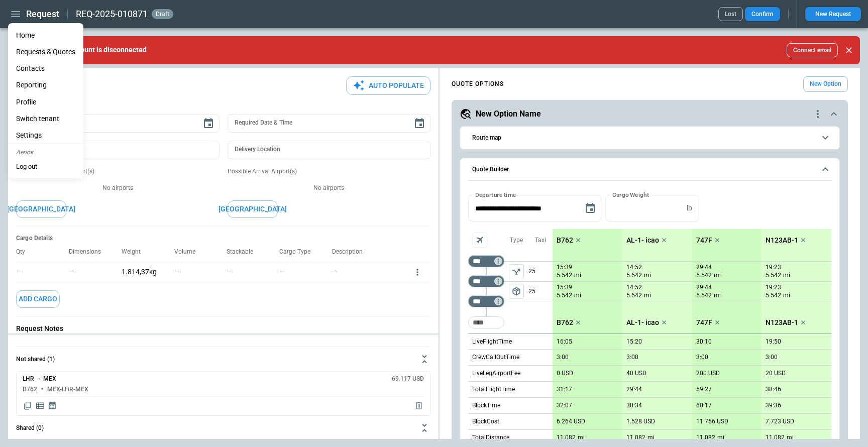 The height and width of the screenshot is (447, 868). Describe the element at coordinates (46, 119) in the screenshot. I see `li: Switch tenant` at that location.